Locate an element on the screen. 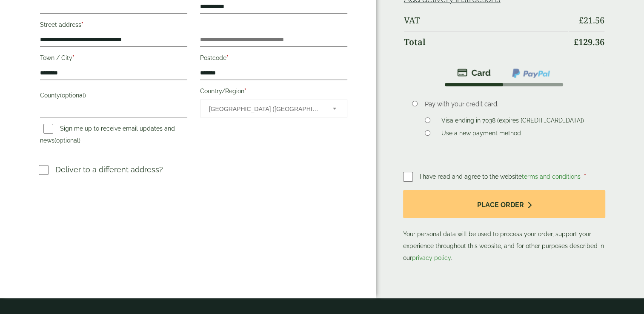 This screenshot has width=644, height=314. label: Street address is located at coordinates (113, 26).